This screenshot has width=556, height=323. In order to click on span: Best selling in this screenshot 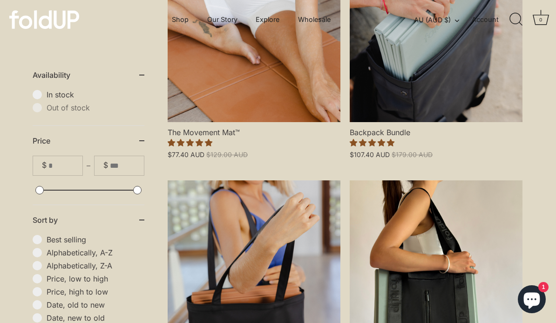, I will do `click(96, 240)`.